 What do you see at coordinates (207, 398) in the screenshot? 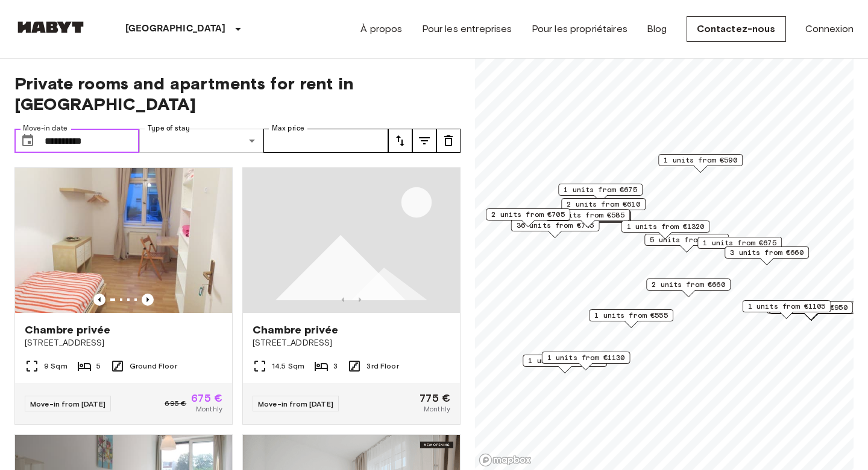
I see `span: 675 €` at bounding box center [207, 398].